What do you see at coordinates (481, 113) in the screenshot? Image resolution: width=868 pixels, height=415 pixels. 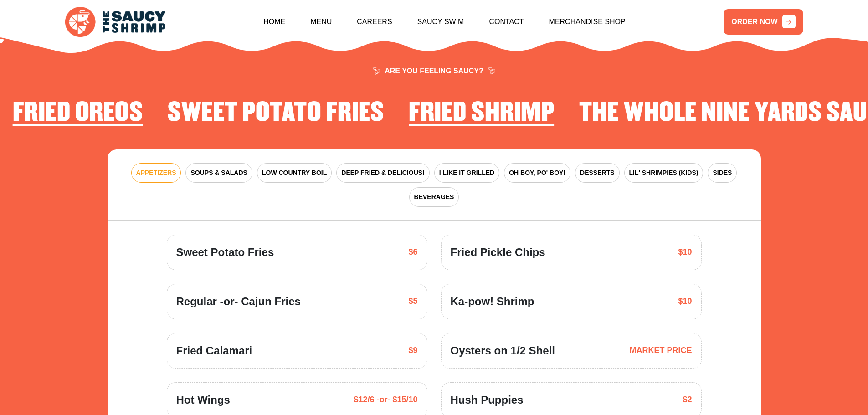 I see `h2: Fried Shrimp` at bounding box center [481, 113].